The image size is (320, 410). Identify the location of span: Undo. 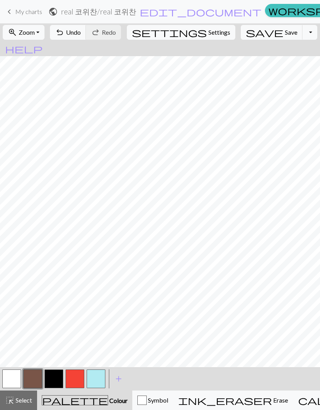
(73, 32).